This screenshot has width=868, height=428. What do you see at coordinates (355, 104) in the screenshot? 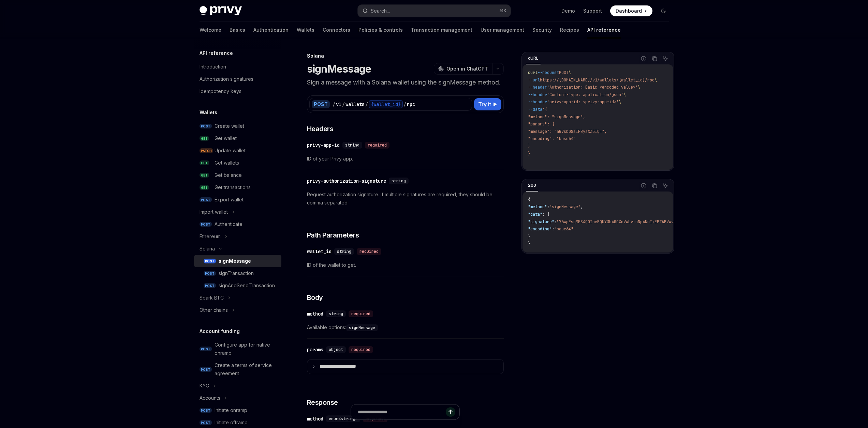
I see `div: wallets` at bounding box center [355, 104].